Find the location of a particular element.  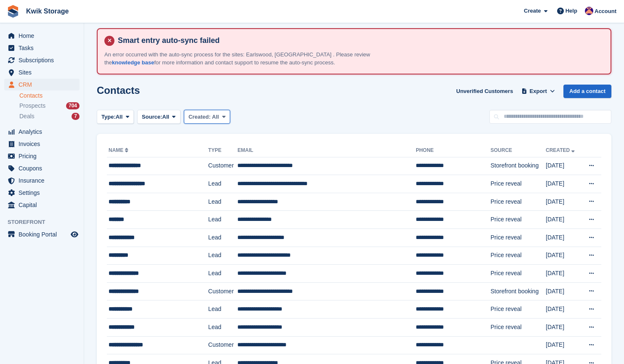

a: Created is located at coordinates (561, 150).